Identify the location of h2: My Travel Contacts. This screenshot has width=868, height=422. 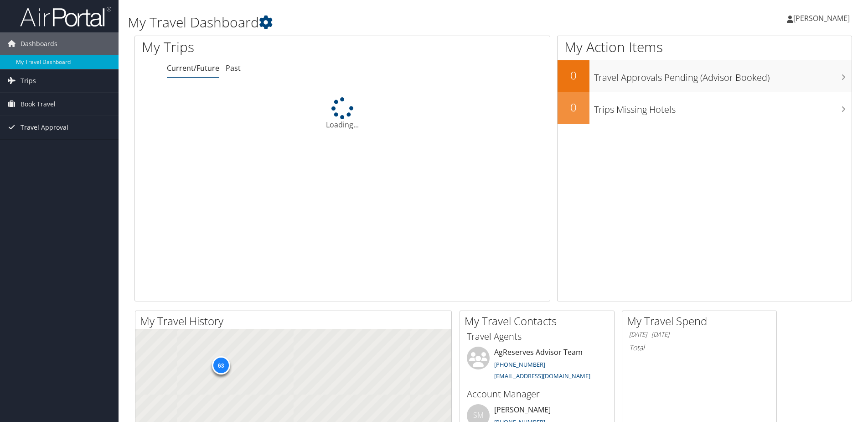
(540, 321).